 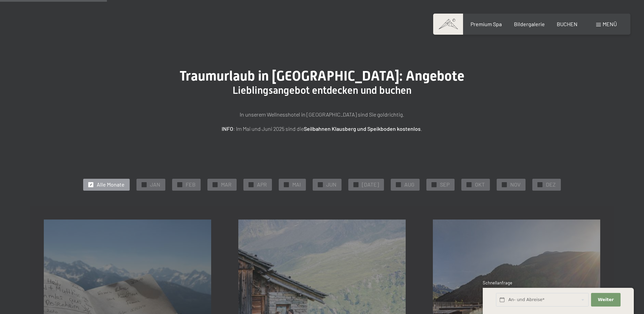 I want to click on span: Lieblingsangebot entdecken und buchen, so click(x=322, y=90).